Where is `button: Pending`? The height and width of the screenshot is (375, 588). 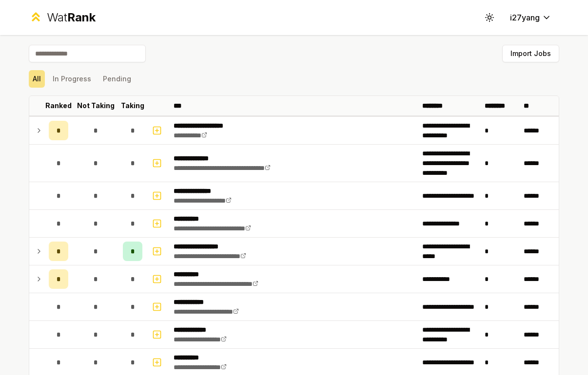
button: Pending is located at coordinates (117, 79).